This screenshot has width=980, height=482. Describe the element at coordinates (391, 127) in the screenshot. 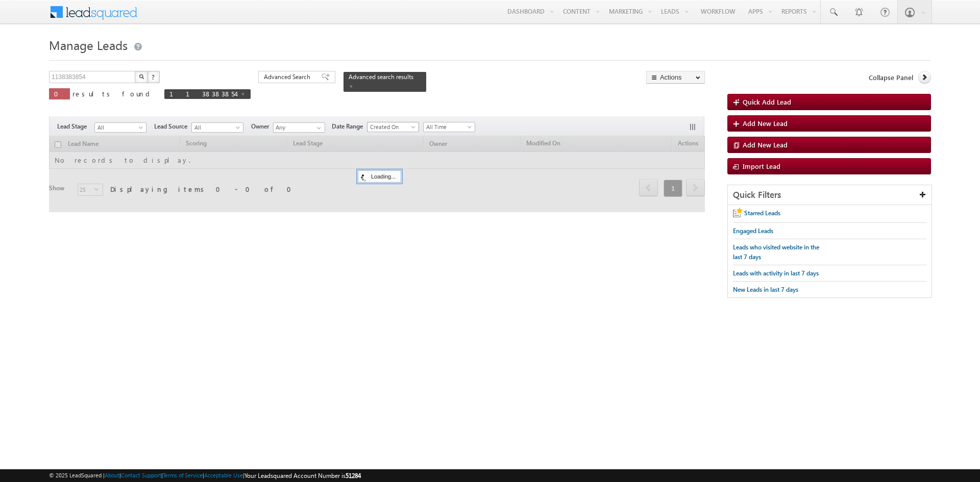

I see `span: Created On` at that location.